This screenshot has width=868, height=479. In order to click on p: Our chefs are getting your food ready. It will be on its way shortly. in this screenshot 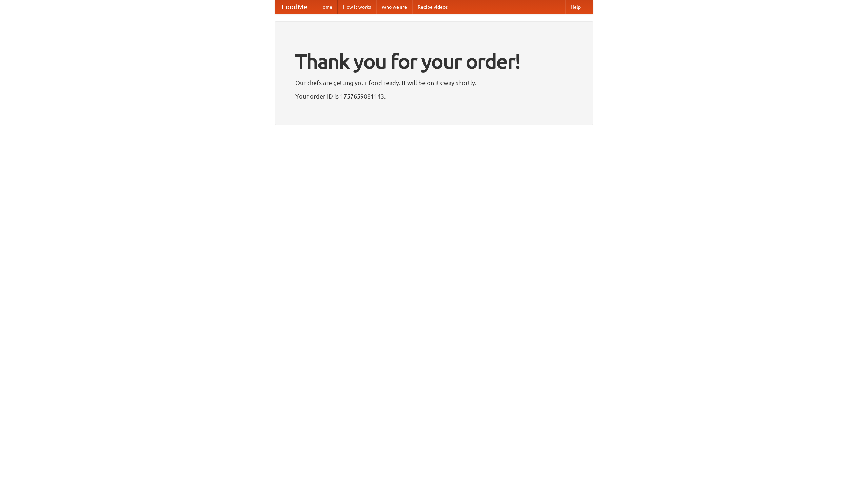, I will do `click(434, 83)`.